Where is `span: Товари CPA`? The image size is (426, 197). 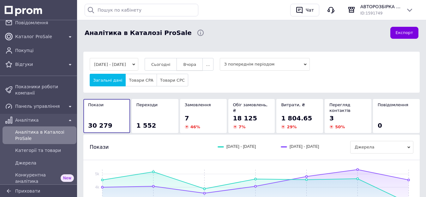
span: Товари CPA is located at coordinates (141, 80).